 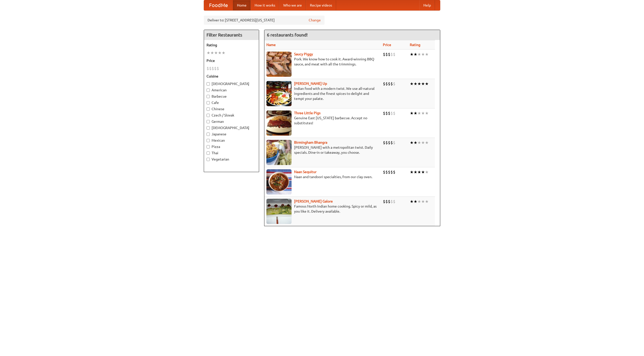 I want to click on input: German, so click(x=208, y=121).